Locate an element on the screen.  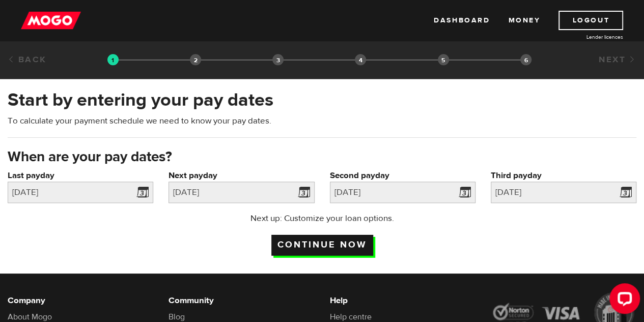
img: mogo_logo-11ee424be714fa7cbb0f0f49df9e16ec.png is located at coordinates (51, 21).